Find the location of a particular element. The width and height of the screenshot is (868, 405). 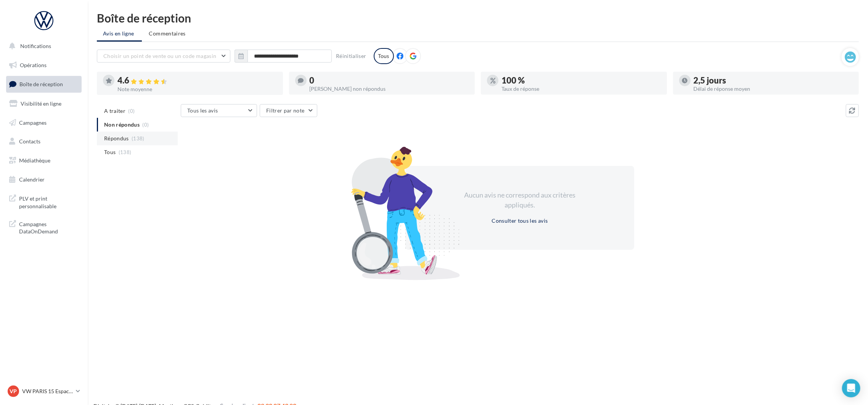

a: Campagnes DataOnDemand is located at coordinates (44, 227).